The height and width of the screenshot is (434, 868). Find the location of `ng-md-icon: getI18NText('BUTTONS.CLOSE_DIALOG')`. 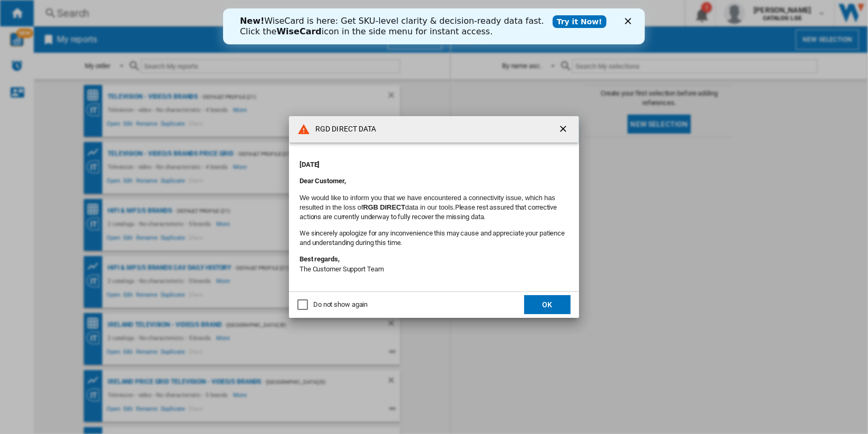

ng-md-icon: getI18NText('BUTTONS.CLOSE_DIALOG') is located at coordinates (564, 129).